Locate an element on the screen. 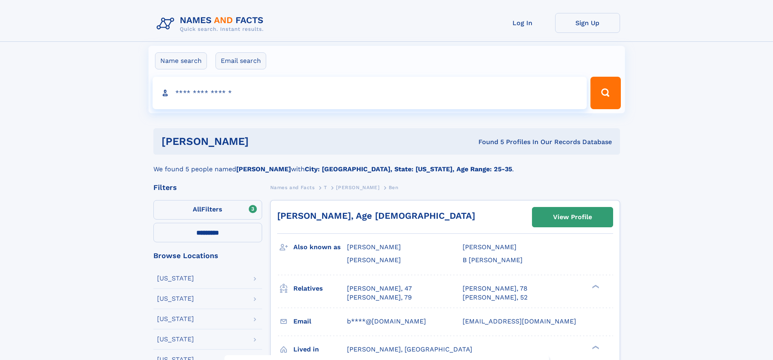 This screenshot has width=773, height=360. a: Sign Up is located at coordinates (587, 23).